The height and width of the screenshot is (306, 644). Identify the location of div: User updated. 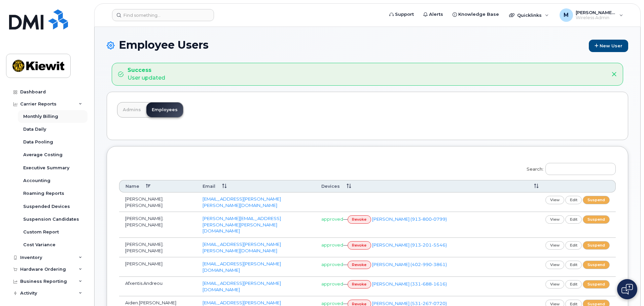
(146, 74).